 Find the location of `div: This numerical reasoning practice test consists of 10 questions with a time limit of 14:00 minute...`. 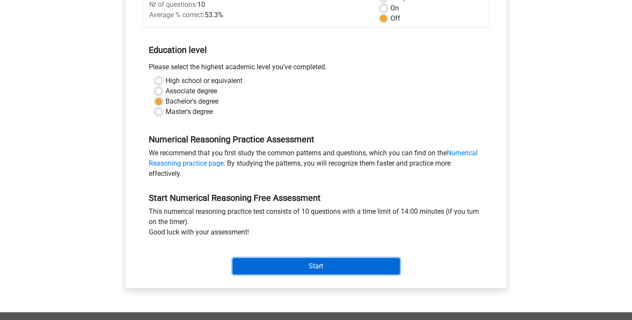

div: This numerical reasoning practice test consists of 10 questions with a time limit of 14:00 minute... is located at coordinates (316, 224).